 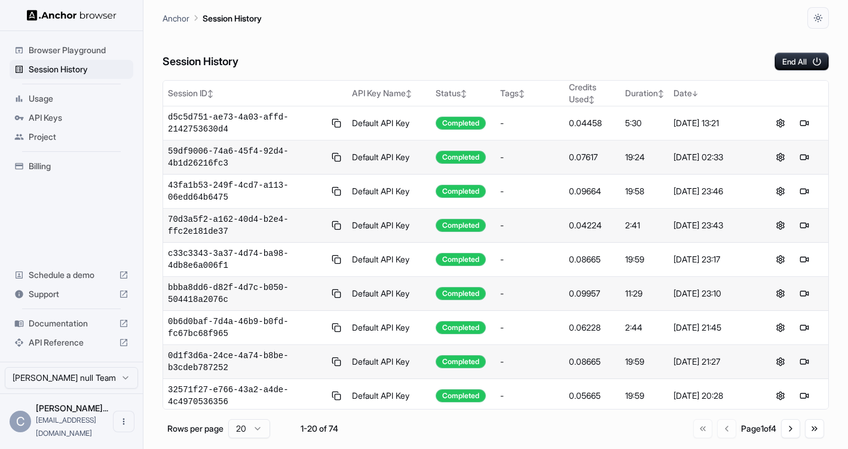 What do you see at coordinates (71, 275) in the screenshot?
I see `span: Schedule a demo` at bounding box center [71, 275].